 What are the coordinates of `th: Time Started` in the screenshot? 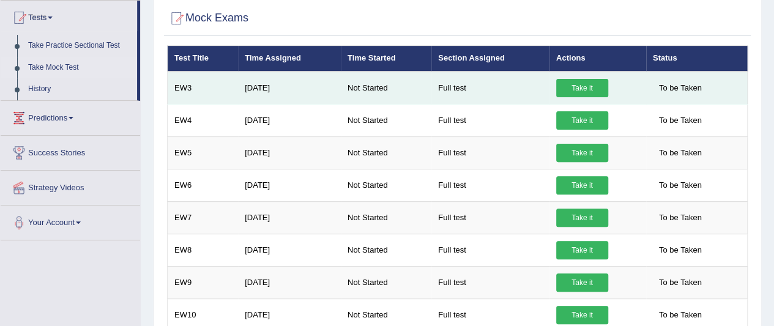 It's located at (386, 59).